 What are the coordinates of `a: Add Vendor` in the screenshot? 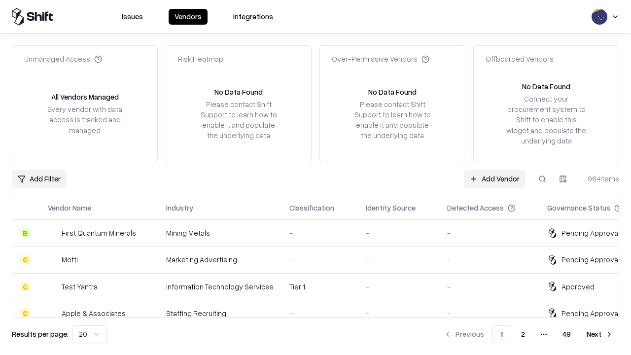 It's located at (494, 179).